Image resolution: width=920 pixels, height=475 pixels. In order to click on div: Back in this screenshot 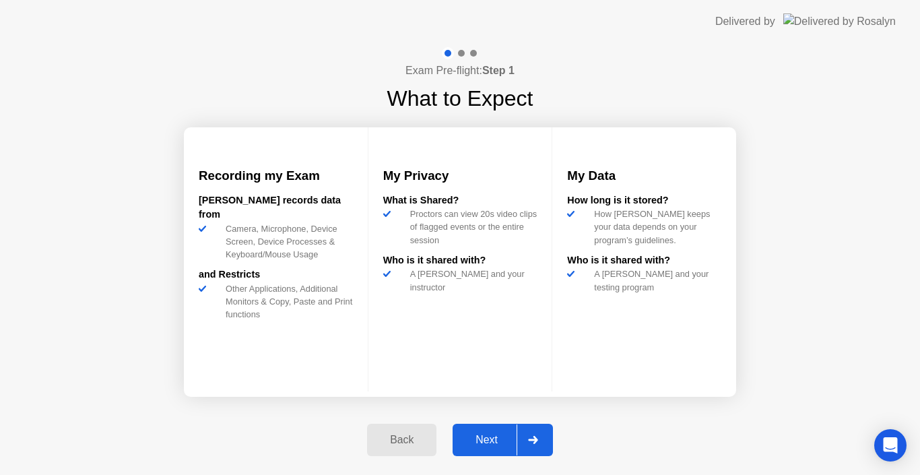, I will do `click(401, 440)`.